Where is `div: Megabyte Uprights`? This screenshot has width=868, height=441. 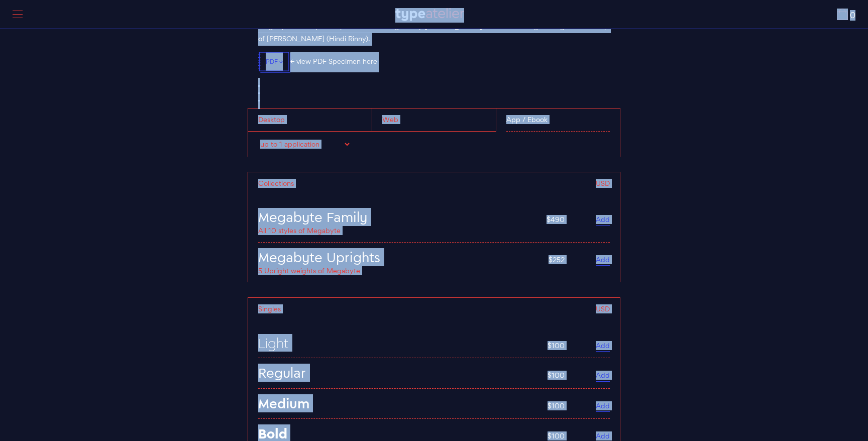
div: Megabyte Uprights is located at coordinates (398, 257).